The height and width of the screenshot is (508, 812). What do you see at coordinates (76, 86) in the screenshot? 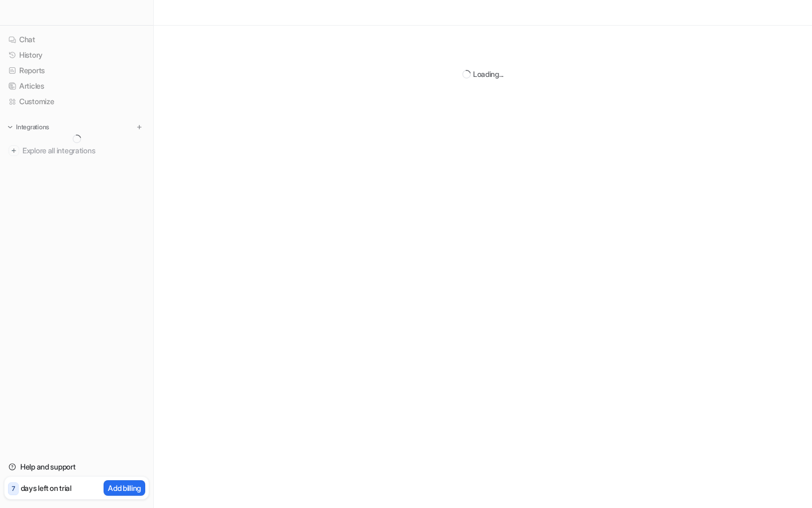
I see `a: Articles` at bounding box center [76, 86].